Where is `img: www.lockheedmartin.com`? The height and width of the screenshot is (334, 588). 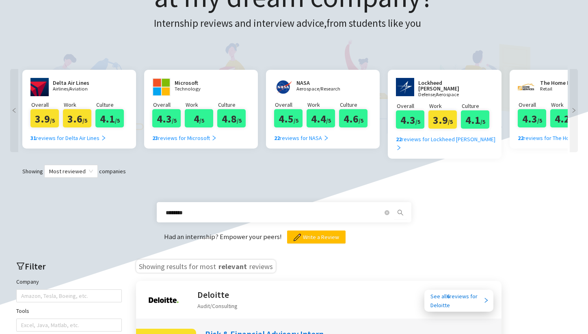
img: www.lockheedmartin.com is located at coordinates (405, 87).